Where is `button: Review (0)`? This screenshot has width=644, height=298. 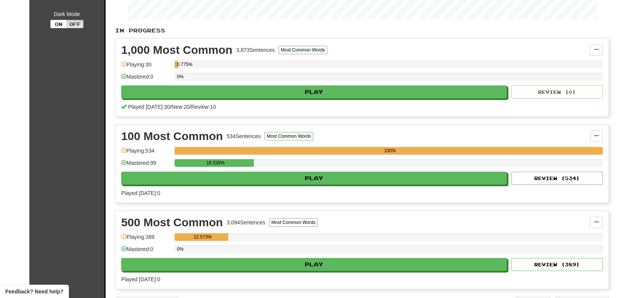
button: Review (0) is located at coordinates (557, 92).